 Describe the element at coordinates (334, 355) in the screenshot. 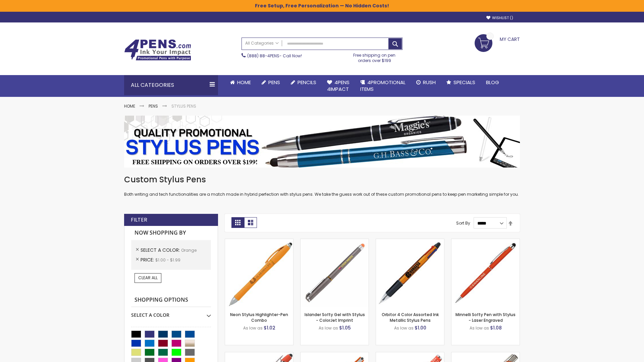

I see `a: Avendale Velvet Touch Stylus Gel Pen-Orange` at that location.